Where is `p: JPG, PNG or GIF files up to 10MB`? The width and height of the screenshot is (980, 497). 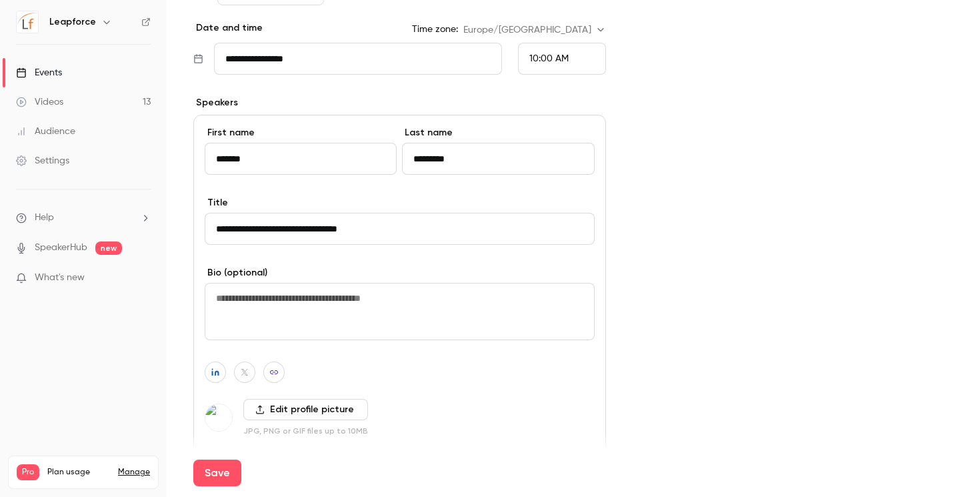
p: JPG, PNG or GIF files up to 10MB is located at coordinates (306, 431).